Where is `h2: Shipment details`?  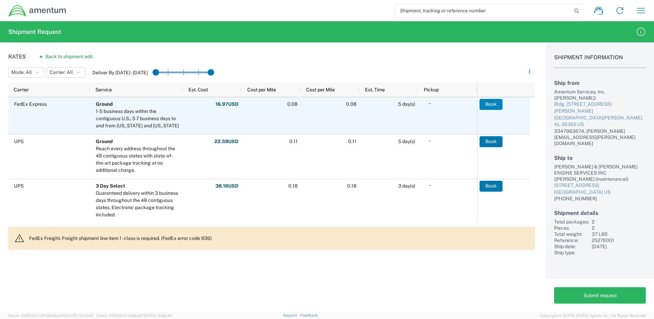
h2: Shipment details is located at coordinates (600, 213).